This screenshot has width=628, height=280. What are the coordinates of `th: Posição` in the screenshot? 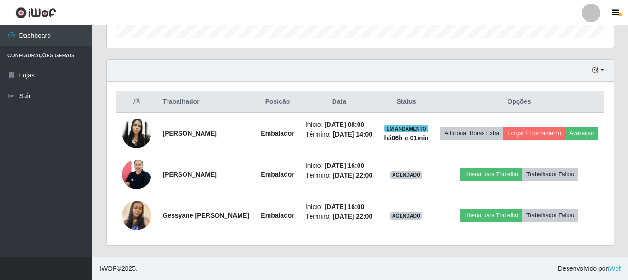 It's located at (277, 102).